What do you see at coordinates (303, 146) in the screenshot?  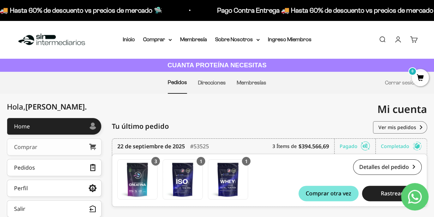 I see `div: 3 Ítems de` at bounding box center [303, 146].